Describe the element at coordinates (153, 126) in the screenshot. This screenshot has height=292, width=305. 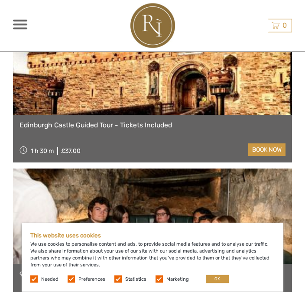
I see `a: Edinburgh Castle Guided Tour - Tickets Included` at that location.